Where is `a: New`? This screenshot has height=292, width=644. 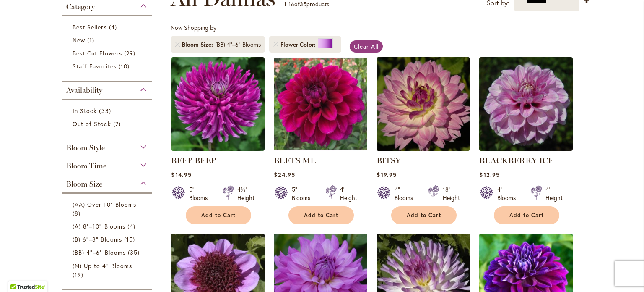
a: New is located at coordinates (108, 40).